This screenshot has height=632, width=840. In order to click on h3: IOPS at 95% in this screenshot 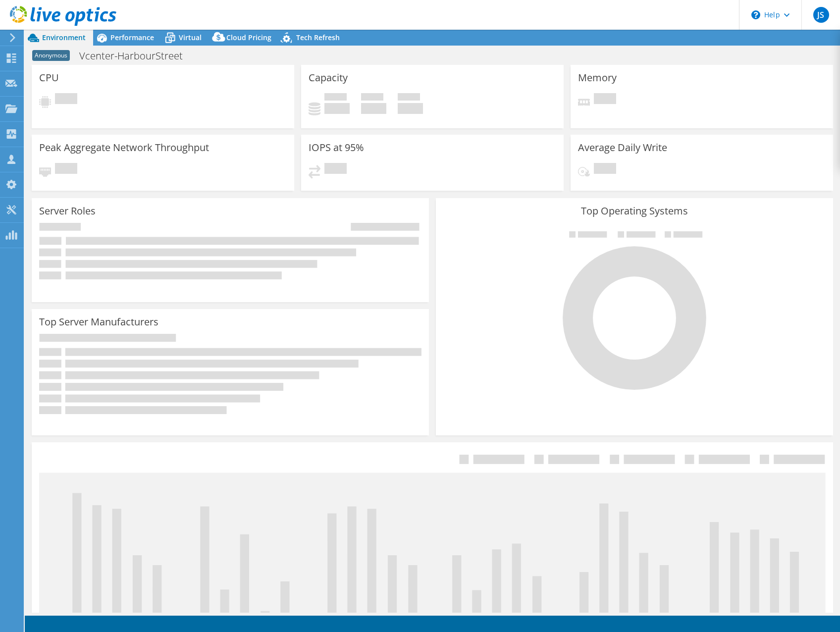, I will do `click(336, 147)`.